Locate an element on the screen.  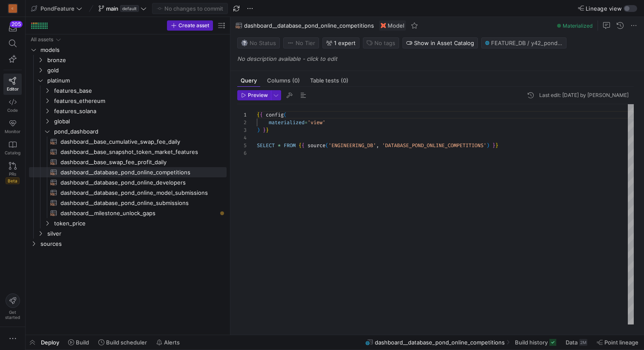
span: dashboard__database_pond_online_developers​​​​​​​​​​ is located at coordinates (139, 182).